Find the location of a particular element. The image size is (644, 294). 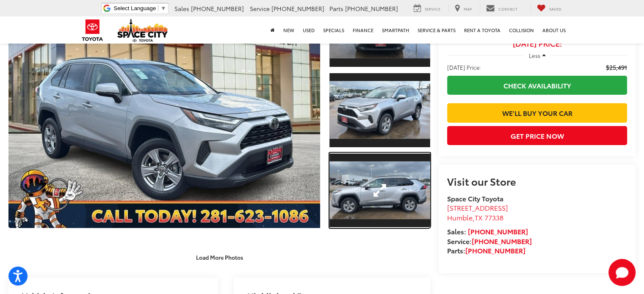

button: Less is located at coordinates (538, 55).